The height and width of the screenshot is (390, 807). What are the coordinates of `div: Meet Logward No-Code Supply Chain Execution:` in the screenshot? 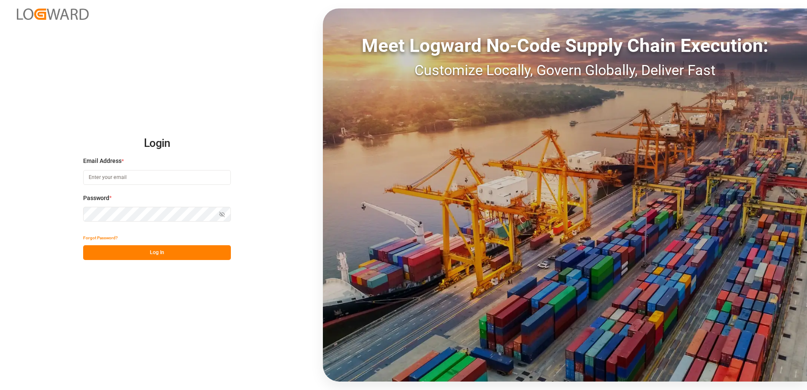 It's located at (564, 46).